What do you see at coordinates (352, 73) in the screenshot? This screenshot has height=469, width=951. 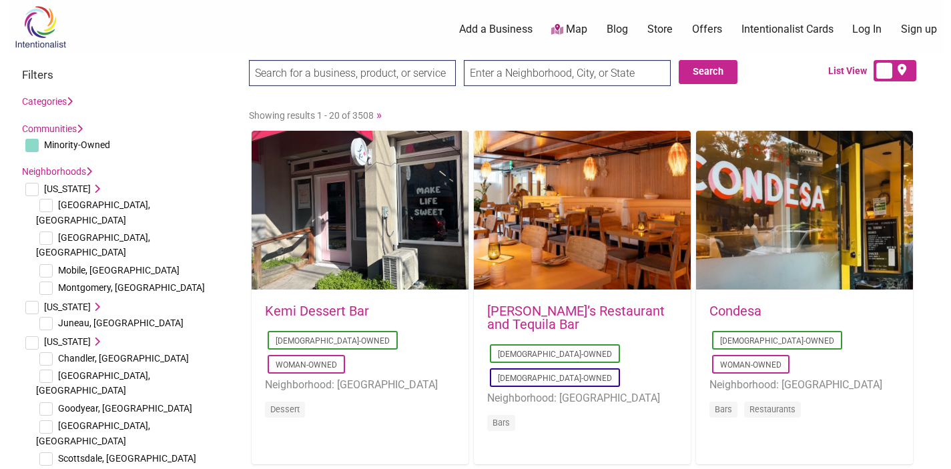 I see `input: Search for a business, product, or service` at bounding box center [352, 73].